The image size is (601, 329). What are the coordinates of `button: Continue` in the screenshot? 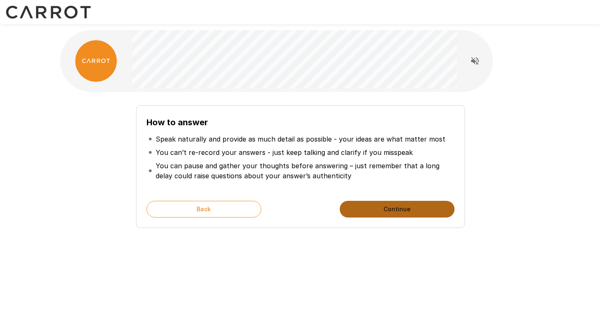 It's located at (397, 209).